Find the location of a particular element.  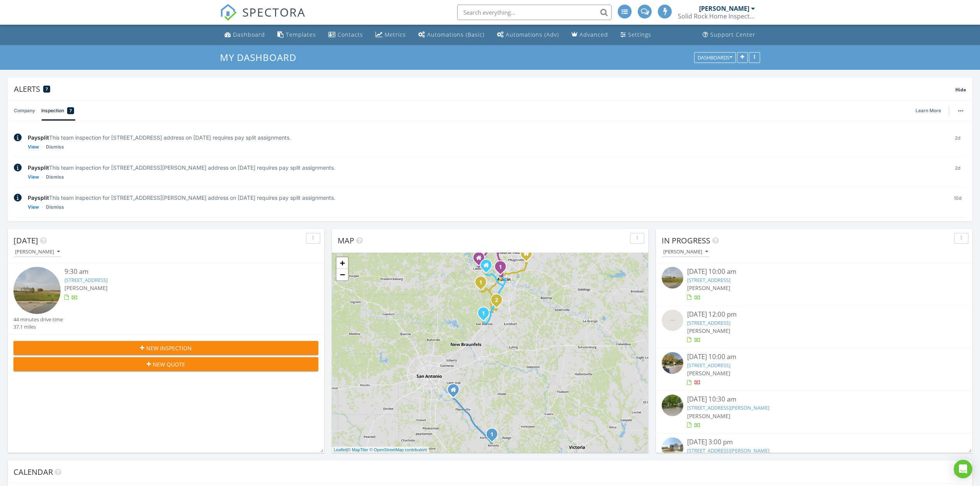

div: Metrics is located at coordinates (395, 35).